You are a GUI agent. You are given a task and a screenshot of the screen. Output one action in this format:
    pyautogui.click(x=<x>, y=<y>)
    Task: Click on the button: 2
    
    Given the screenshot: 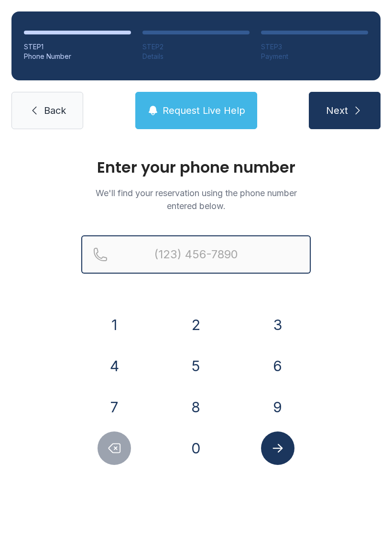 What is the action you would take?
    pyautogui.click(x=196, y=325)
    